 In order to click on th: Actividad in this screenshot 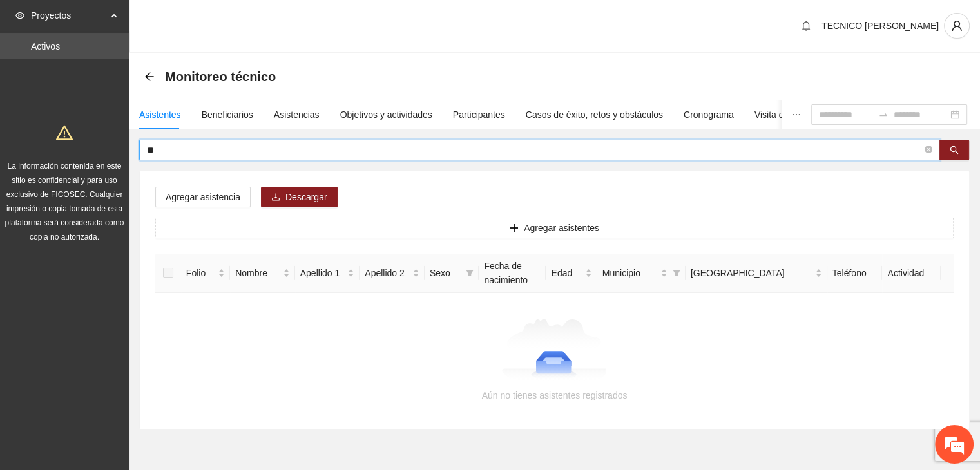, I will do `click(911, 273)`.